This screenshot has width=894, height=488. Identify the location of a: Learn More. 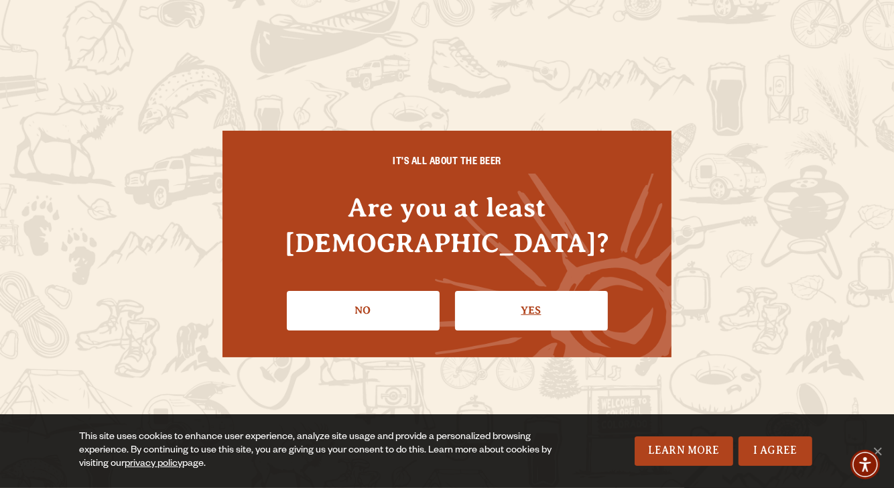
(684, 451).